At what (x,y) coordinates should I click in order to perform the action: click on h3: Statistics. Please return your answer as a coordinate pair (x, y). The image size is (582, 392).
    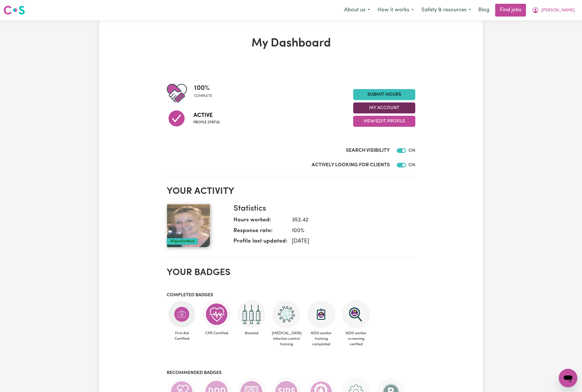
    Looking at the image, I should click on (322, 209).